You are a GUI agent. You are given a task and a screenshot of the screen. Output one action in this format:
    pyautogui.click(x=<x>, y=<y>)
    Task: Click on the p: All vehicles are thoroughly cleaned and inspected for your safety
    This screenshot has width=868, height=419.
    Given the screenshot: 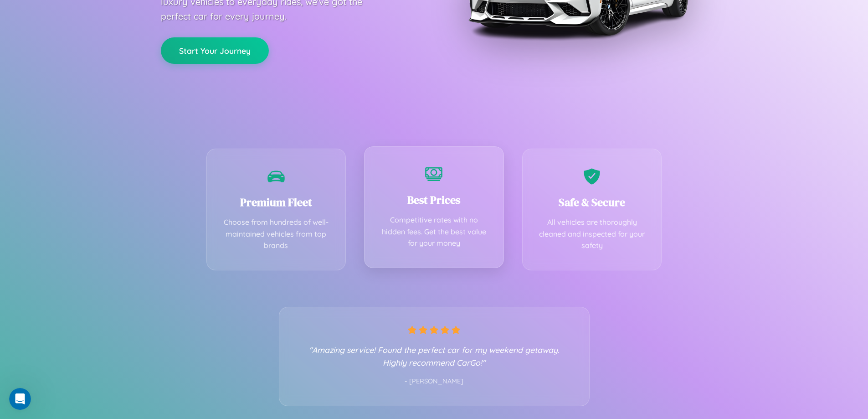 What is the action you would take?
    pyautogui.click(x=592, y=234)
    